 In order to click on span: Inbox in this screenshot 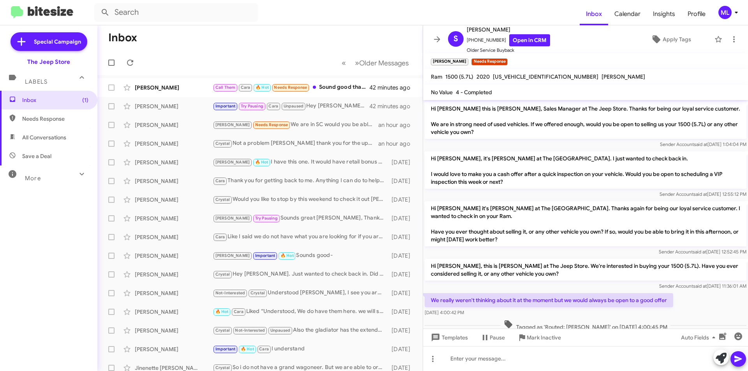, I will do `click(55, 100)`.